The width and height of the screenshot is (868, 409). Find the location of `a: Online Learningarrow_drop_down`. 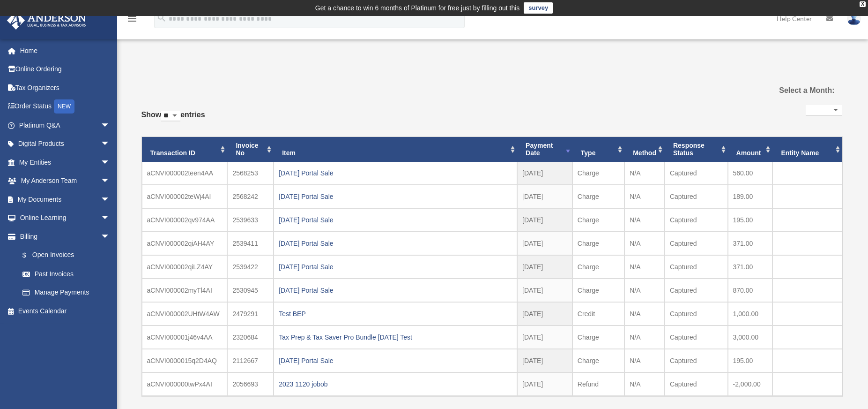

a: Online Learningarrow_drop_down is located at coordinates (65, 218).